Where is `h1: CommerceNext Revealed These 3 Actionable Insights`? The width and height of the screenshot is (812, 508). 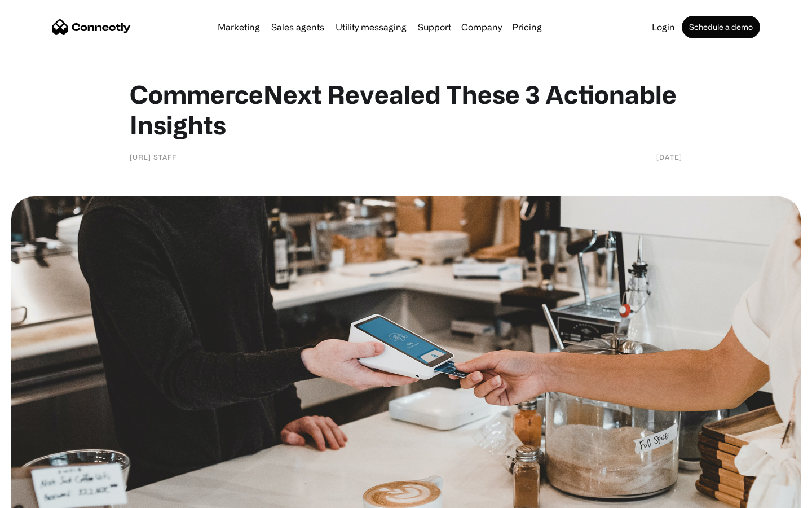
h1: CommerceNext Revealed These 3 Actionable Insights is located at coordinates (406, 110).